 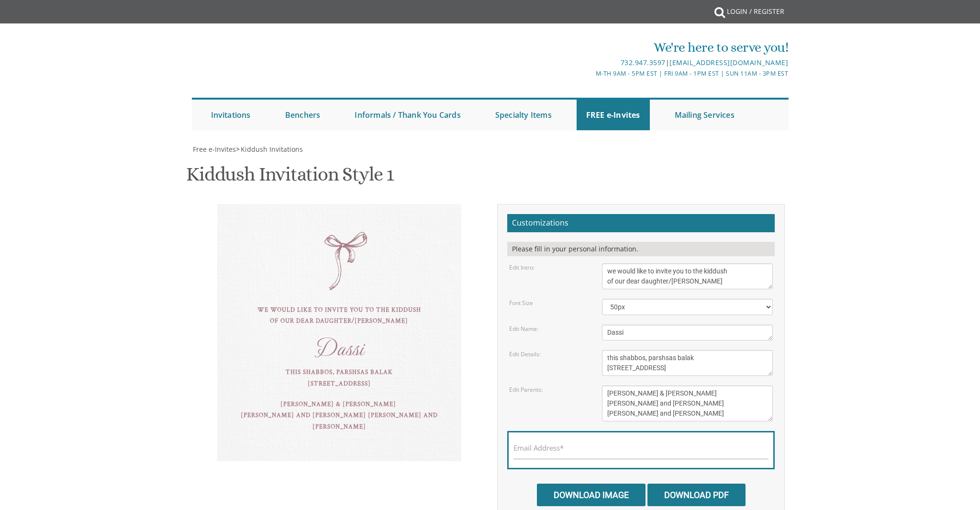 What do you see at coordinates (407, 115) in the screenshot?
I see `a: Informals / Thank You Cards` at bounding box center [407, 115].